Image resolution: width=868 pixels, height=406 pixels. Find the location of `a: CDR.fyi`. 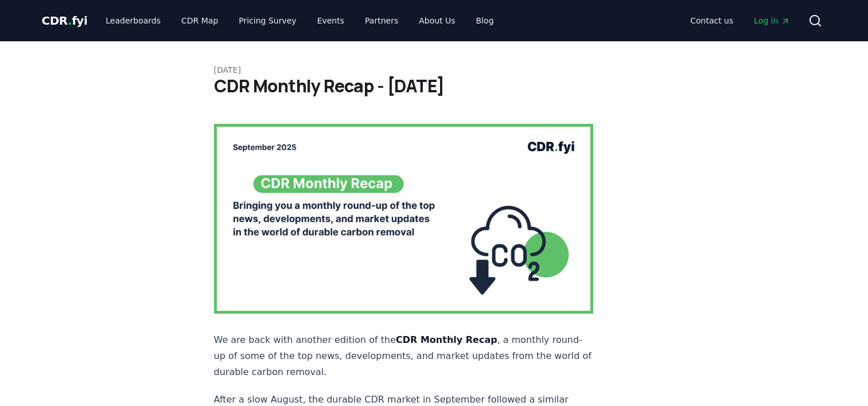

a: CDR.fyi is located at coordinates (65, 20).